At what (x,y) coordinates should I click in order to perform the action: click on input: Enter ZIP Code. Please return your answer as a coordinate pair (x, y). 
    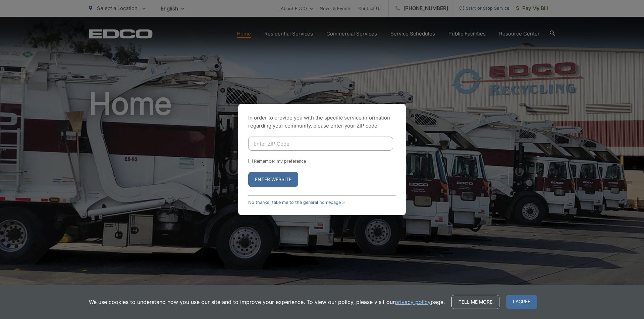
    Looking at the image, I should click on (320, 144).